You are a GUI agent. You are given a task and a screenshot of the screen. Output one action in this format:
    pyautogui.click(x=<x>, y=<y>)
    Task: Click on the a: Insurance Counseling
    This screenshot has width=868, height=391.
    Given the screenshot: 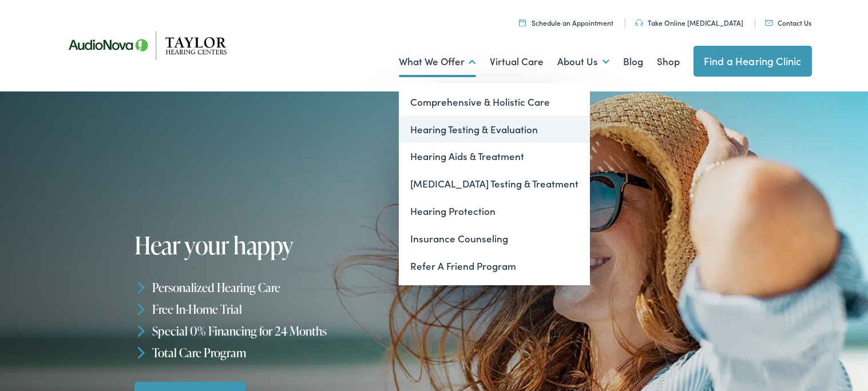 What is the action you would take?
    pyautogui.click(x=495, y=239)
    